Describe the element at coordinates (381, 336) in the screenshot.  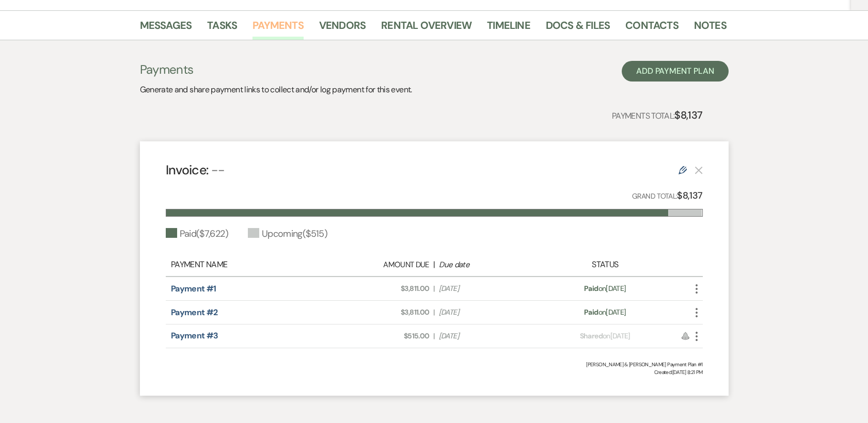
I see `span: $515.00` at that location.